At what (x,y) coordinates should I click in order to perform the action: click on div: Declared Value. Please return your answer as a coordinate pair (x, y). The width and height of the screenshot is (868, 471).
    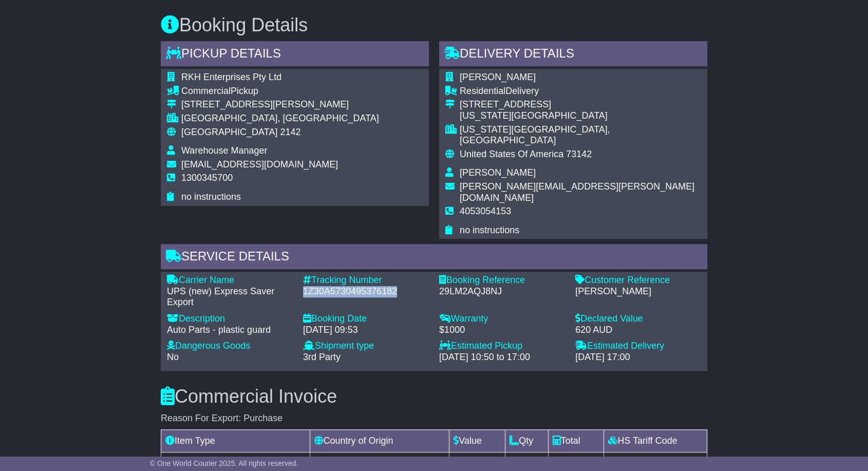
    Looking at the image, I should click on (638, 319).